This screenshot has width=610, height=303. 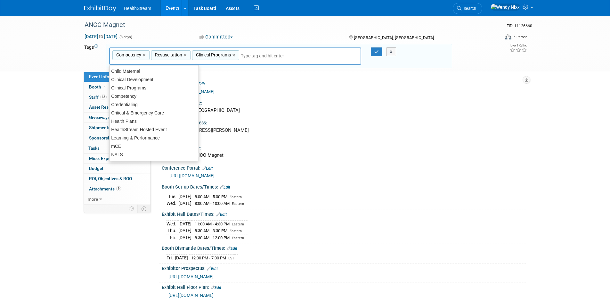 What do you see at coordinates (344, 102) in the screenshot?
I see `div: Event Venue Name:` at bounding box center [344, 102].